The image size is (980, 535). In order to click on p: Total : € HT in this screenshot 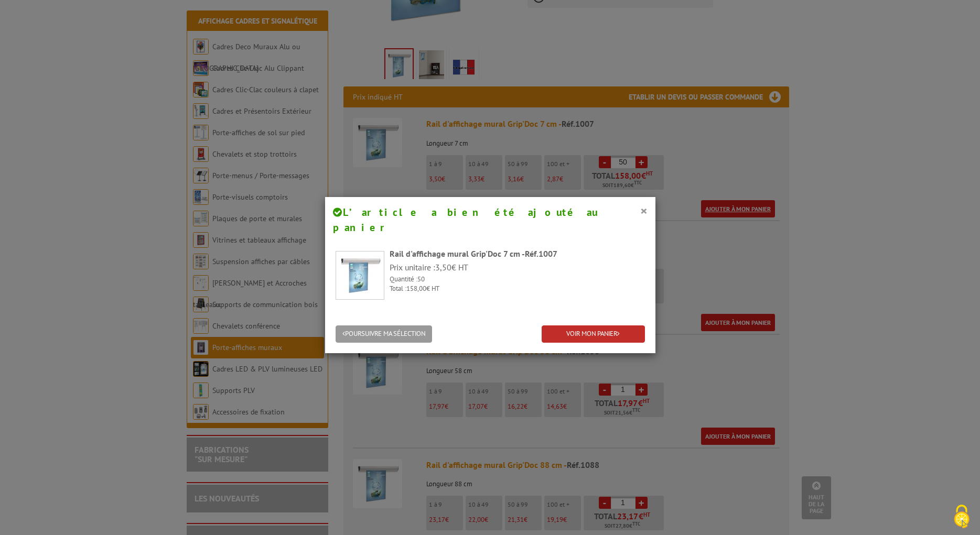, I will do `click(517, 289)`.